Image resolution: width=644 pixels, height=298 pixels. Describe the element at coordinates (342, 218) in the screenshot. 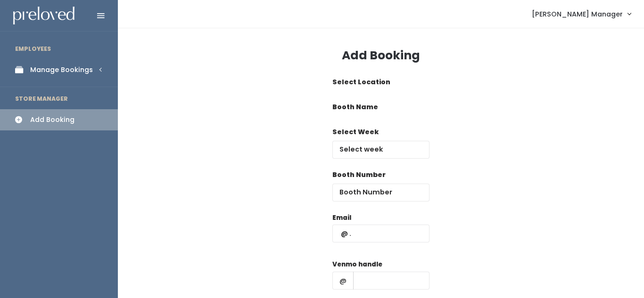

I see `label: Email` at that location.